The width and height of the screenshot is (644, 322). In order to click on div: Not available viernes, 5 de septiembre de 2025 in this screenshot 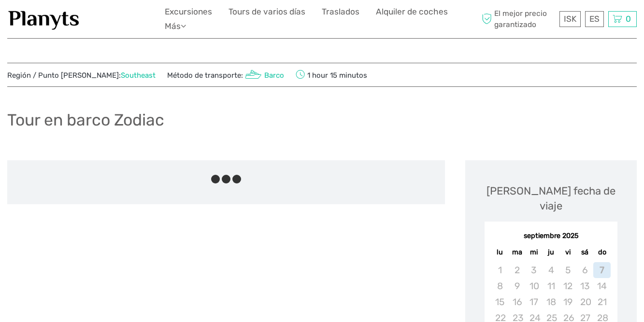, I will do `click(568, 269)`.